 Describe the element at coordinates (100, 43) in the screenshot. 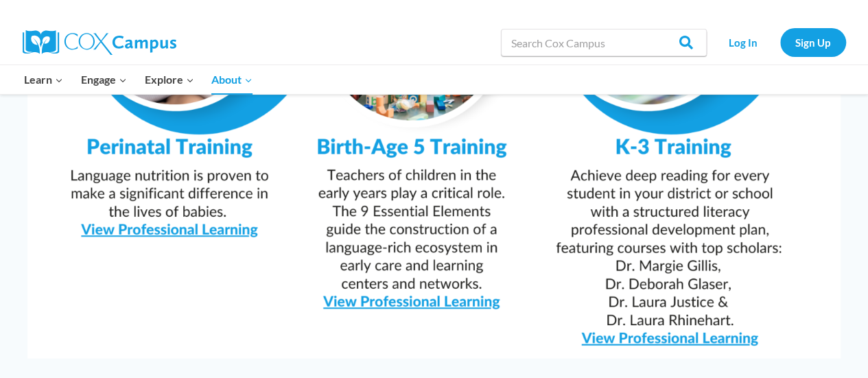

I see `img: Cox Campus` at that location.